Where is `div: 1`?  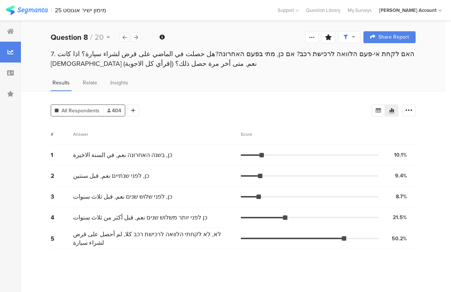 div: 1 is located at coordinates (62, 155).